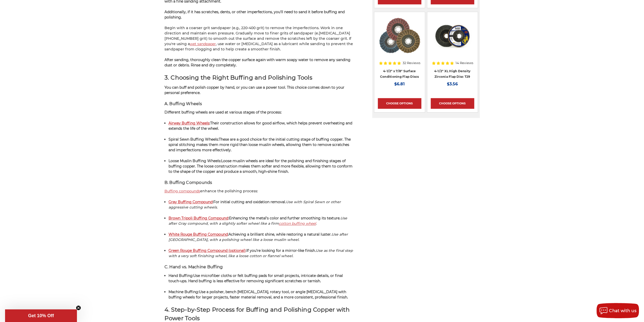  Describe the element at coordinates (238, 78) in the screenshot. I see `span: 3. Choosing the Right Buffing and Polishing Tools` at that location.